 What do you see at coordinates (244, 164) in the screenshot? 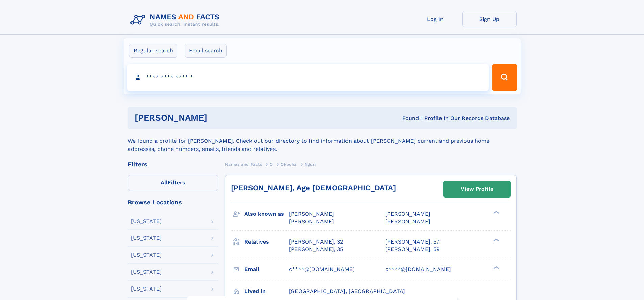
I see `a: Names and Facts` at bounding box center [244, 164].